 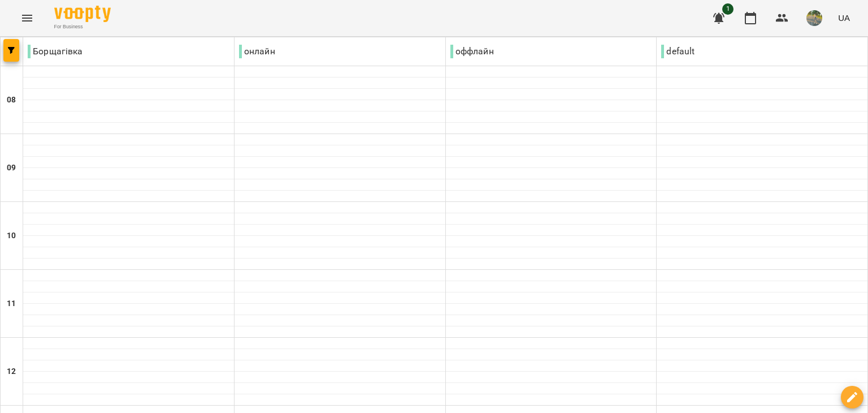 What do you see at coordinates (844, 18) in the screenshot?
I see `span: UA` at bounding box center [844, 18].